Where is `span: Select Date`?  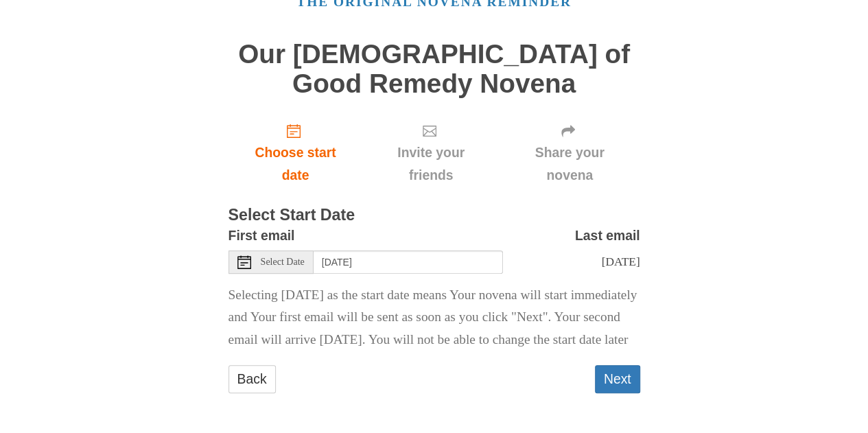
span: Select Date is located at coordinates (283, 262).